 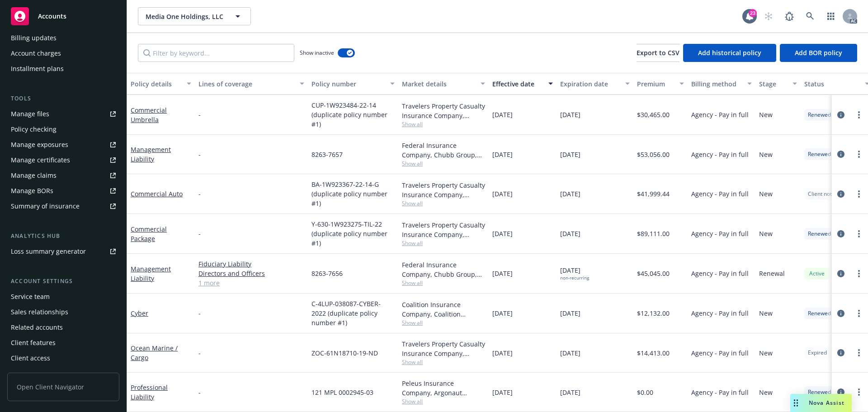 I want to click on span: 121 MPL 0002945-03, so click(x=342, y=392).